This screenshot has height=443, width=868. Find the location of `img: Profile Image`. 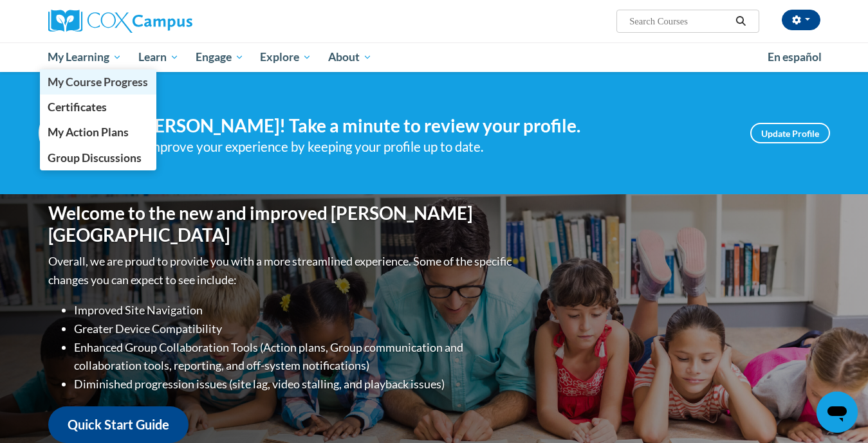

img: Profile Image is located at coordinates (68, 133).